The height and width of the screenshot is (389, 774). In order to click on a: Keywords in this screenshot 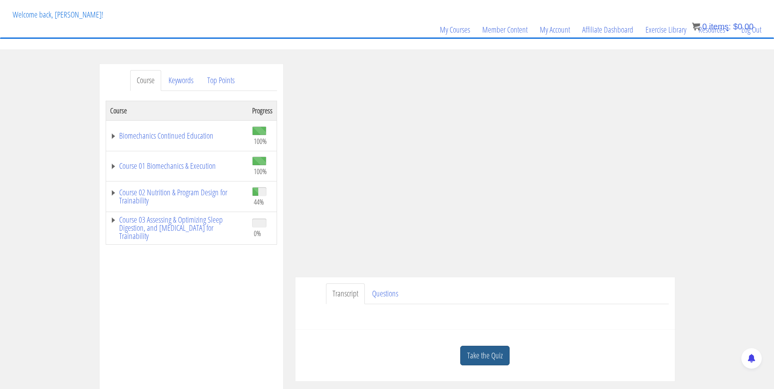, I will do `click(181, 80)`.